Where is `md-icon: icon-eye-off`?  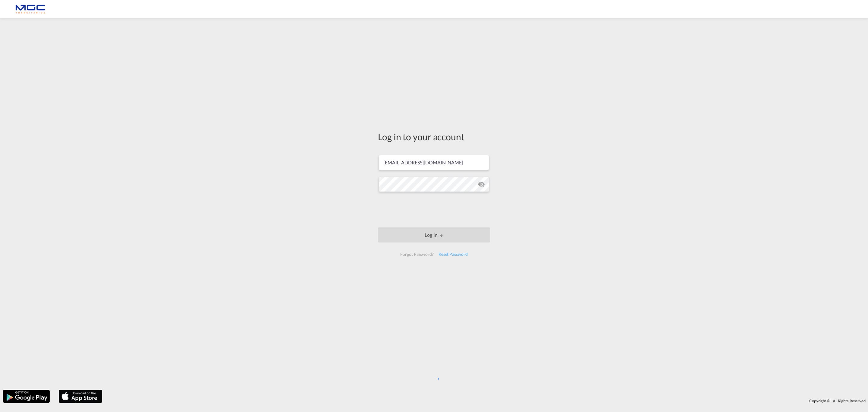
md-icon: icon-eye-off is located at coordinates (482, 184).